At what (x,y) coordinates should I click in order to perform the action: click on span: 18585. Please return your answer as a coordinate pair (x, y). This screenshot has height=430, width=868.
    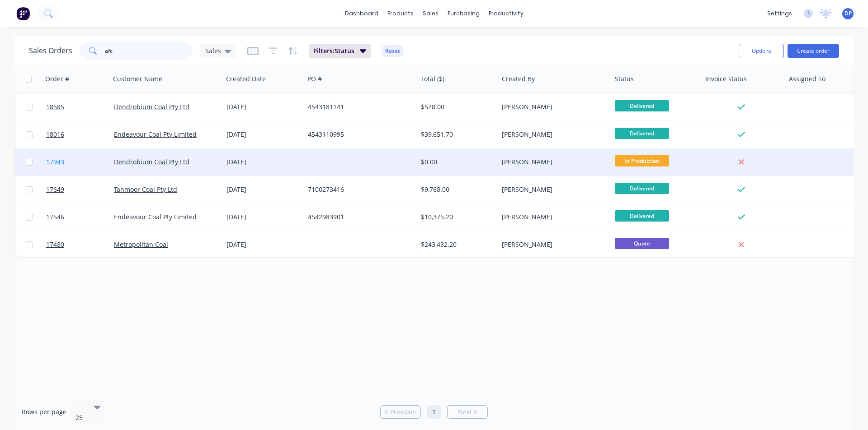
    Looking at the image, I should click on (55, 107).